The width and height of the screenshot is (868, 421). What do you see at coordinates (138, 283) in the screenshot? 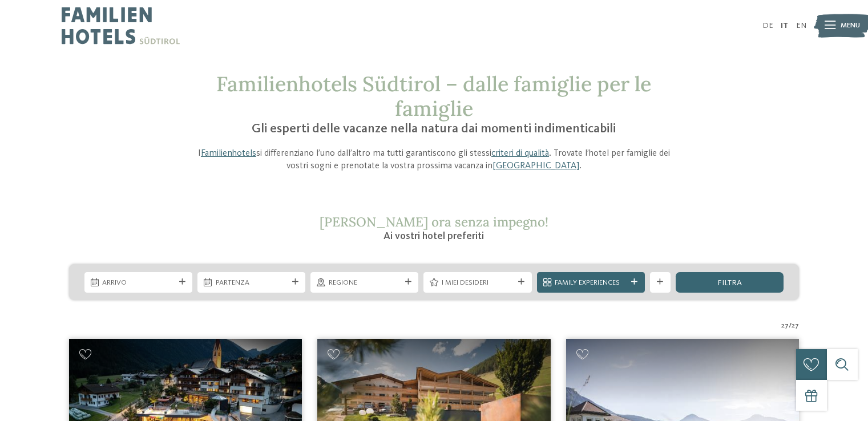
I see `span: Arrivo` at bounding box center [138, 283].